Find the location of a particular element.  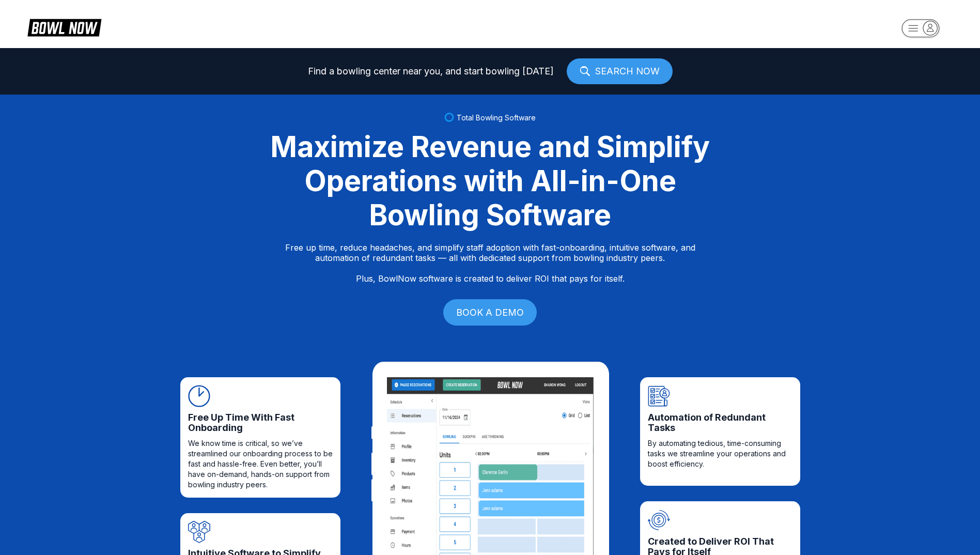

p: Free up time, reduce headaches, and simplify staff adoption with fast-onboarding, intuitive softw... is located at coordinates (490, 263).